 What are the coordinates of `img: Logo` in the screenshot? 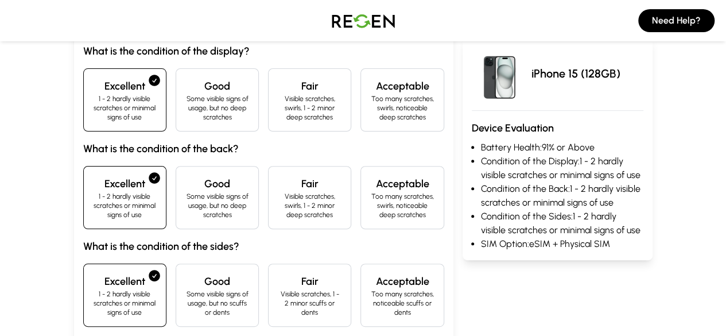 It's located at (363, 21).